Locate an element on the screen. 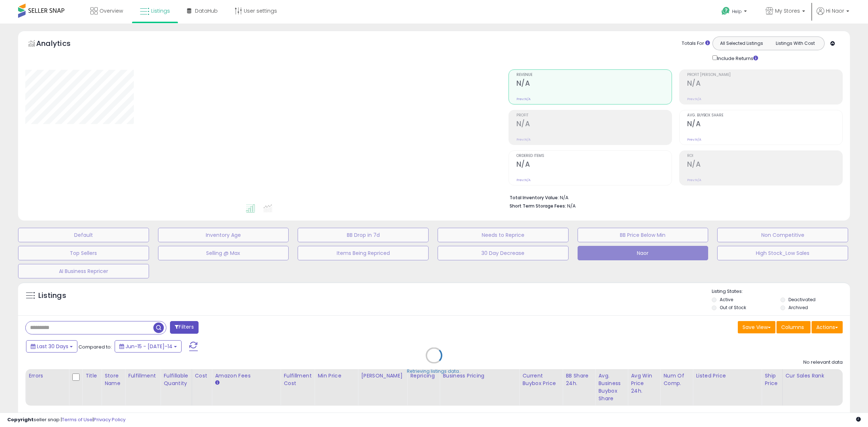 The image size is (868, 427). div: Retrieving listings data.. is located at coordinates (434, 372).